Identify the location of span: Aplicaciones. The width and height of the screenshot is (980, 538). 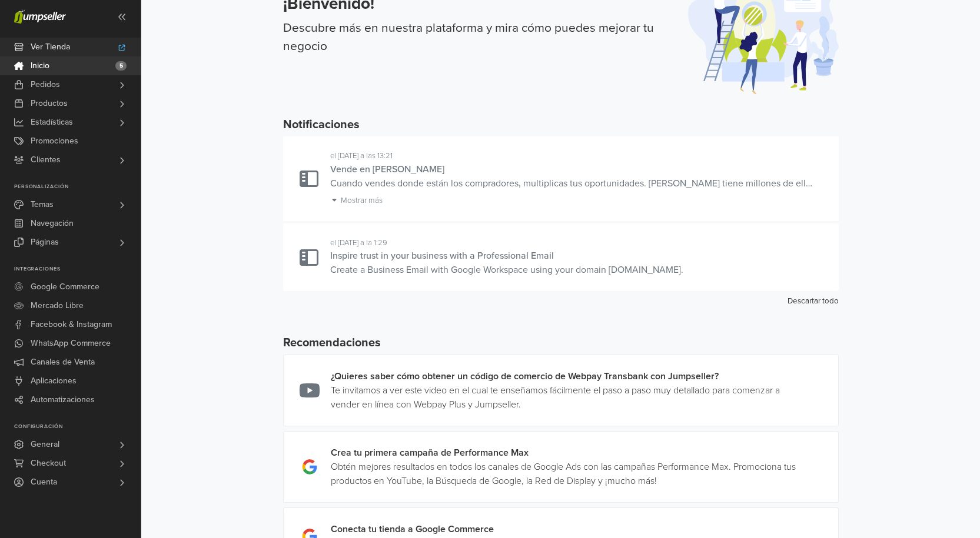
(54, 381).